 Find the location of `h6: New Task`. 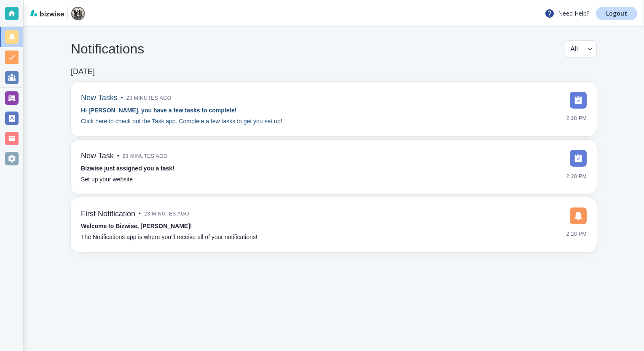

h6: New Task is located at coordinates (97, 156).